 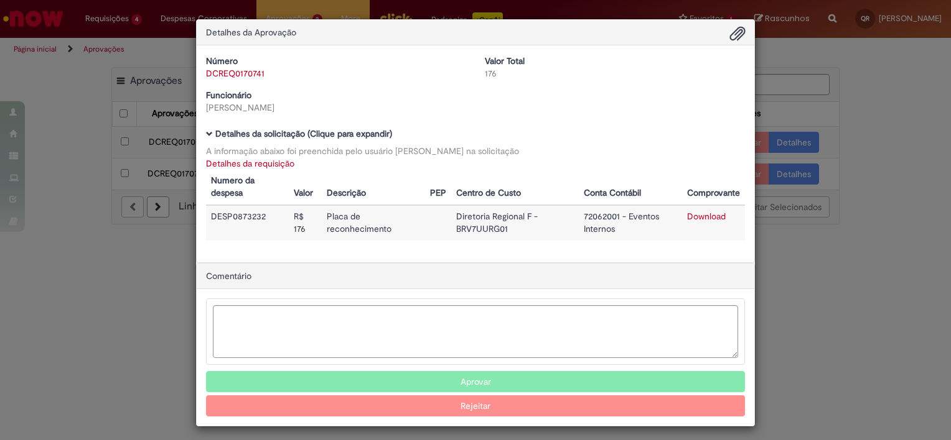 I want to click on td: Diretoria Regional F - BRV7UURG01, so click(x=514, y=223).